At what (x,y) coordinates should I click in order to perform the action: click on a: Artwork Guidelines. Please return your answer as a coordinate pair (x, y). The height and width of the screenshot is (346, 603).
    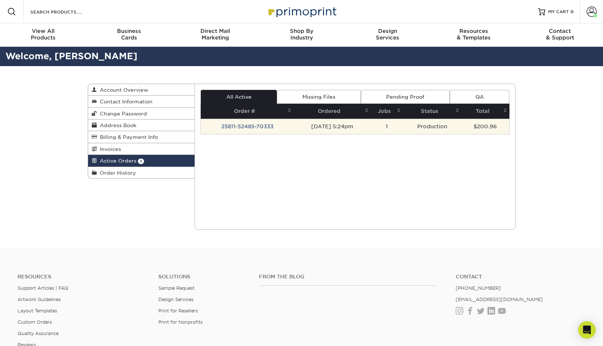
    Looking at the image, I should click on (39, 299).